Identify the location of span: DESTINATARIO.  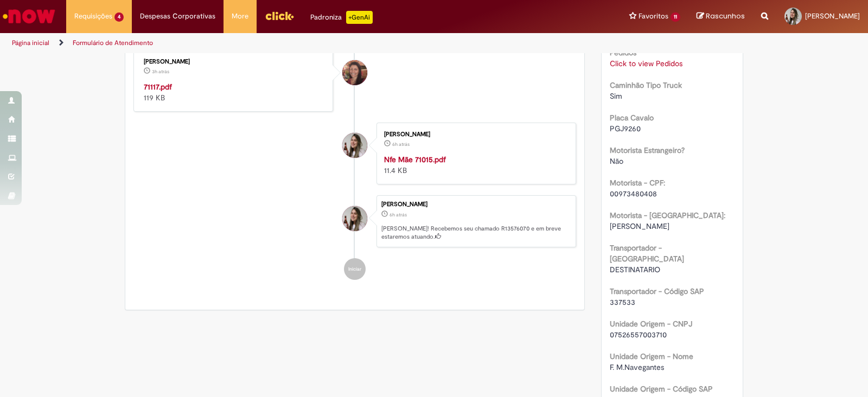
(635, 269).